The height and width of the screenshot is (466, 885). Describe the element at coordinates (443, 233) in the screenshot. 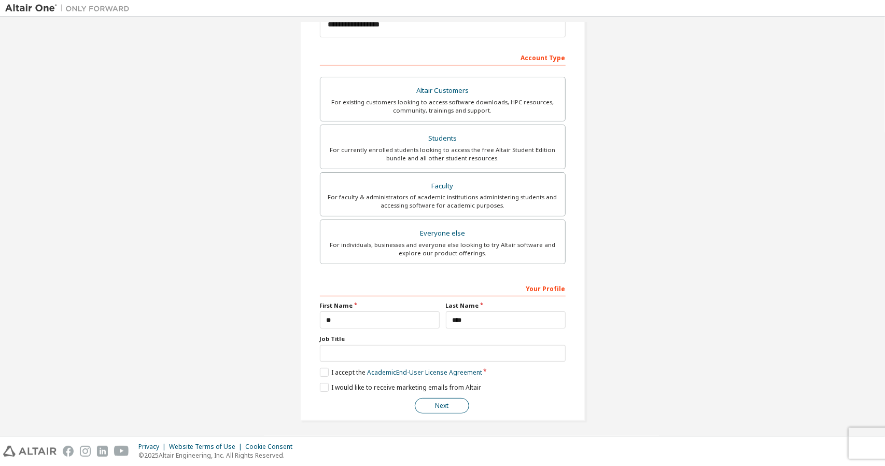

I see `div: Everyone else` at that location.